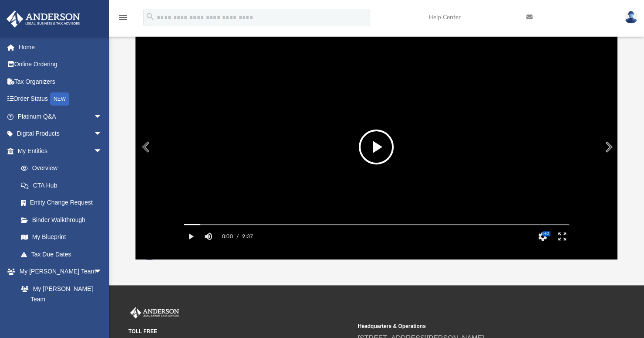 The image size is (644, 338). Describe the element at coordinates (60, 117) in the screenshot. I see `a: Platinum Q&Aarrow_drop_down` at that location.